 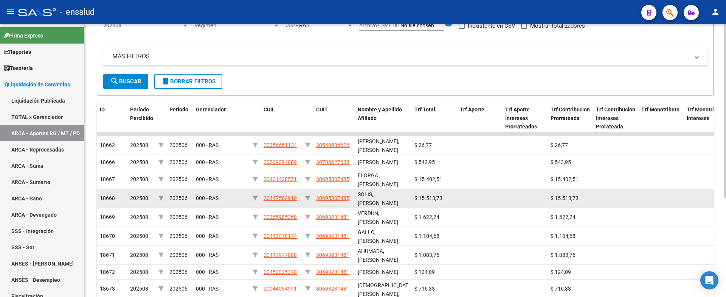 I want to click on span: CUIT, so click(x=322, y=109).